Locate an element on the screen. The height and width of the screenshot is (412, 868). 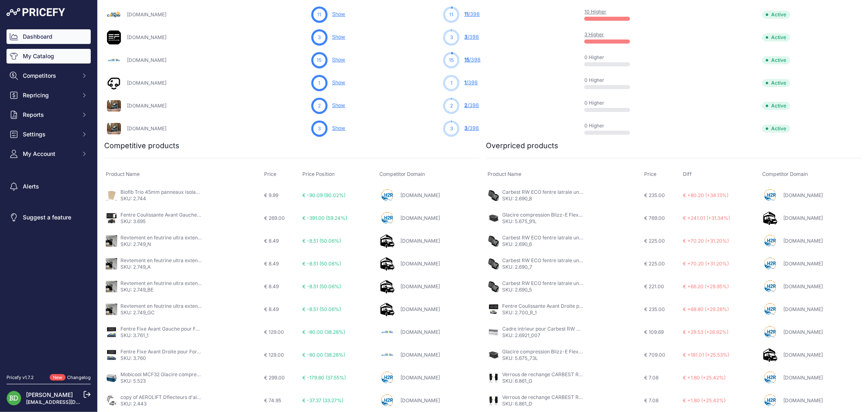
p: SKU: 6.861_G is located at coordinates (543, 381).